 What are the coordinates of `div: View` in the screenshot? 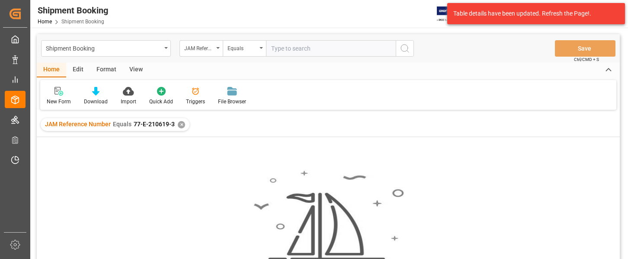 It's located at (136, 70).